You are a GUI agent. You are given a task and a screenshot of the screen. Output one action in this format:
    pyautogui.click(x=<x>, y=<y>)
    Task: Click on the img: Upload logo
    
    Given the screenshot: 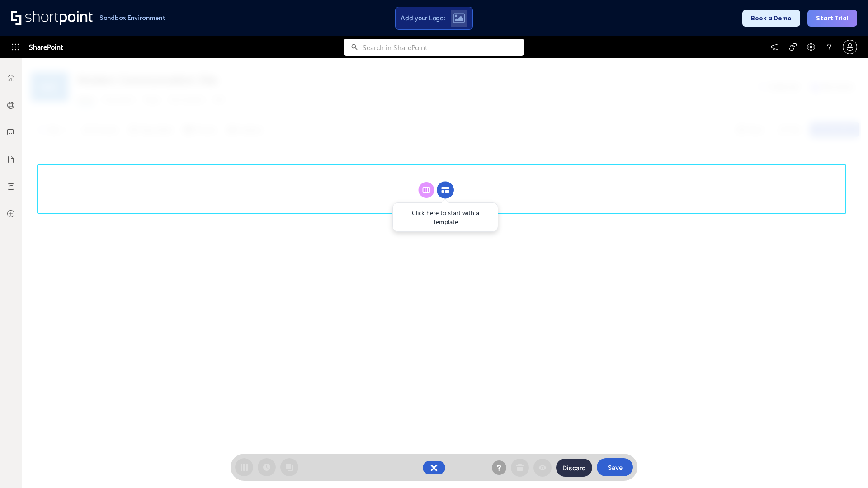 What is the action you would take?
    pyautogui.click(x=458, y=18)
    